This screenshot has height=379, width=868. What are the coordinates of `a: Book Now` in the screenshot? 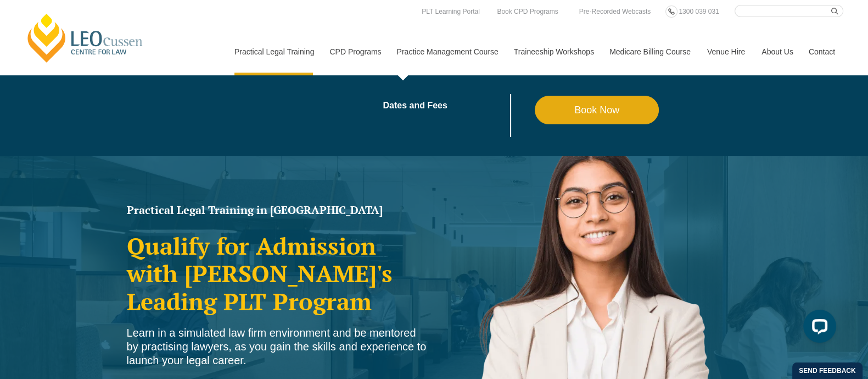 It's located at (597, 110).